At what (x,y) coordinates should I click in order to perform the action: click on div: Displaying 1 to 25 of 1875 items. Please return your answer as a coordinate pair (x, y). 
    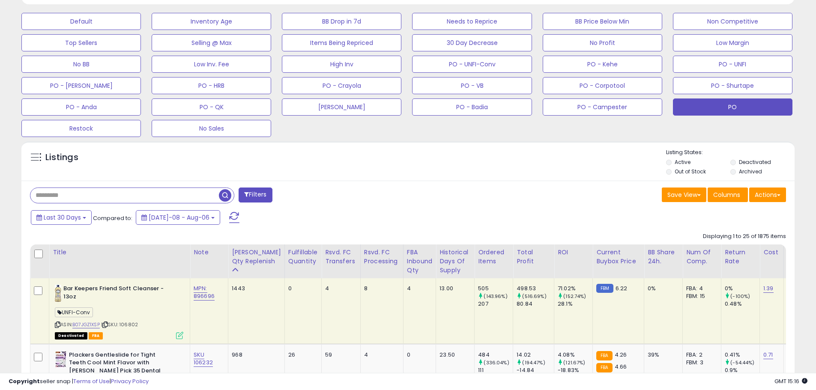
    Looking at the image, I should click on (745, 237).